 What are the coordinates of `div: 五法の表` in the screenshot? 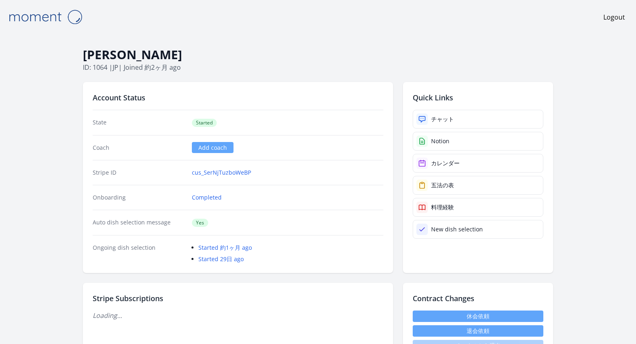 It's located at (442, 185).